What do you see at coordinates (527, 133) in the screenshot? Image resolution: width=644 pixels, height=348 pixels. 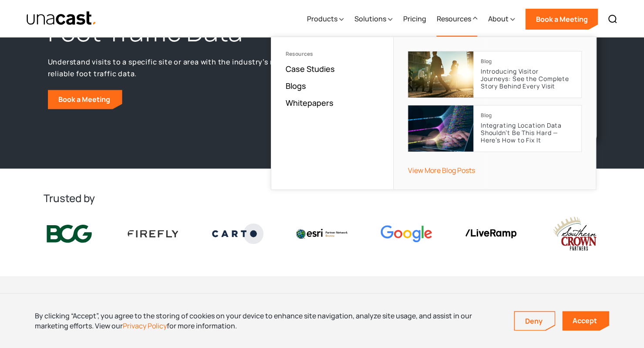 I see `p: Integrating Location Data Shouldn’t Be This Hard — Here’s How to Fix It` at bounding box center [527, 133].